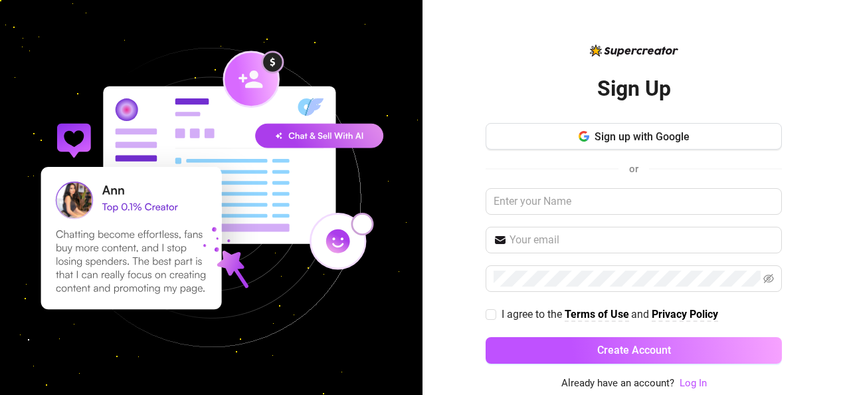 The height and width of the screenshot is (395, 845). I want to click on input: Your email, so click(642, 240).